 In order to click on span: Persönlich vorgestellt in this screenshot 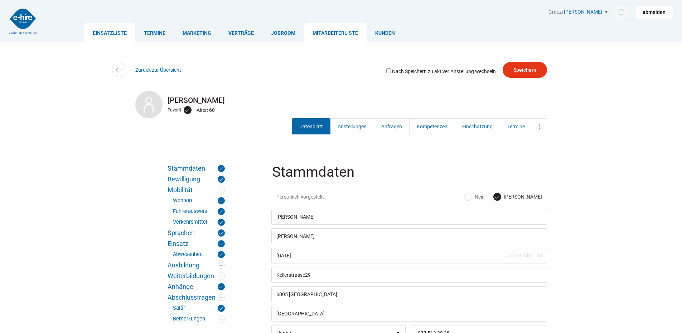, I will do `click(320, 197)`.